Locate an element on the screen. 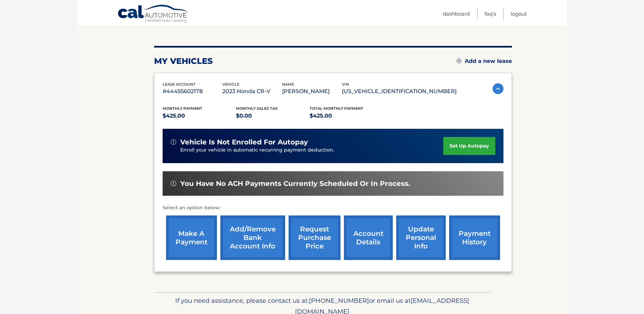 Image resolution: width=644 pixels, height=314 pixels. span: Monthly sales Tax is located at coordinates (257, 108).